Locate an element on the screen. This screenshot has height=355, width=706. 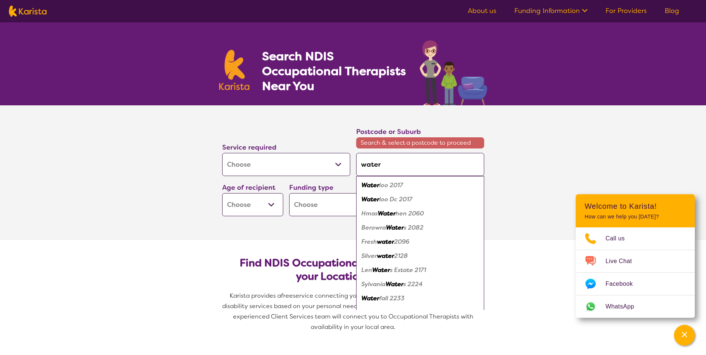
a: Funding Information is located at coordinates (550, 11).